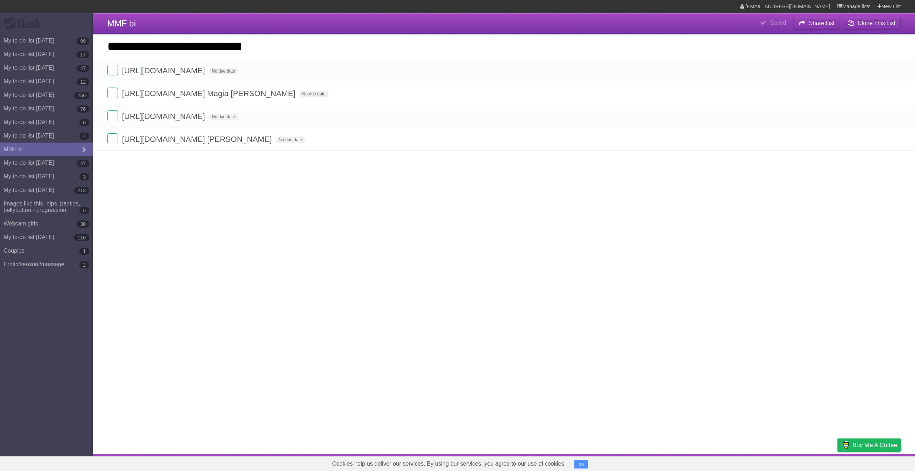 The image size is (915, 471). What do you see at coordinates (838, 463) in the screenshot?
I see `a: Privacy` at bounding box center [838, 463].